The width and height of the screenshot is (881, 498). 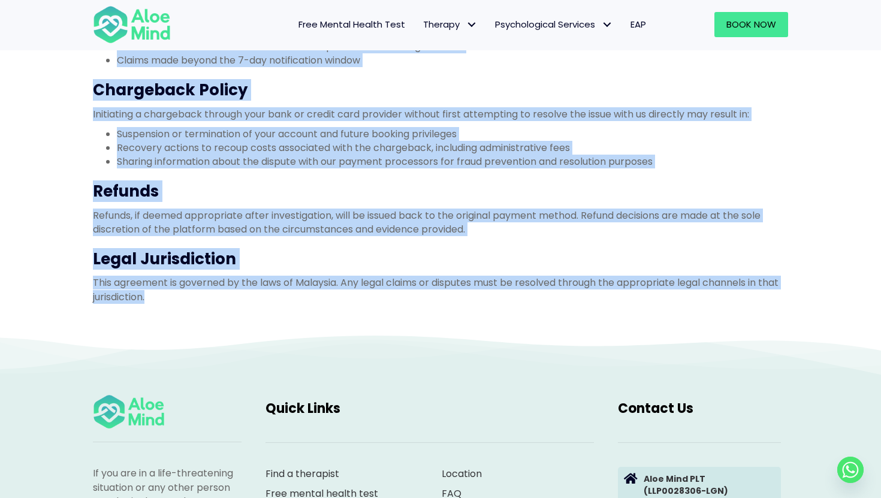 What do you see at coordinates (450, 25) in the screenshot?
I see `a: TherapyTherapy: submenu` at bounding box center [450, 25].